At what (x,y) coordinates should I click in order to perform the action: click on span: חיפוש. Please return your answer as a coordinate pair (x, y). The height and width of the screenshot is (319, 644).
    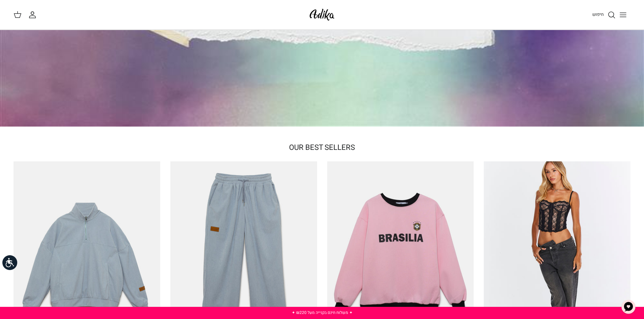
    Looking at the image, I should click on (598, 14).